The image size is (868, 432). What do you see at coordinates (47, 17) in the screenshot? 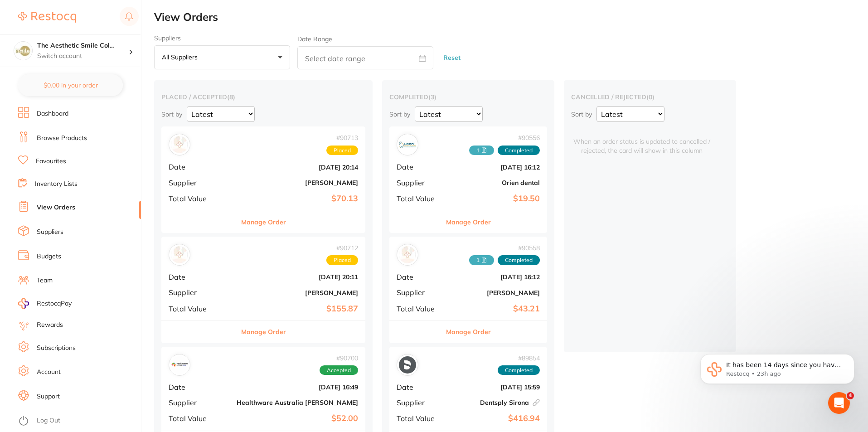
I see `img: Restocq Logo` at bounding box center [47, 17].